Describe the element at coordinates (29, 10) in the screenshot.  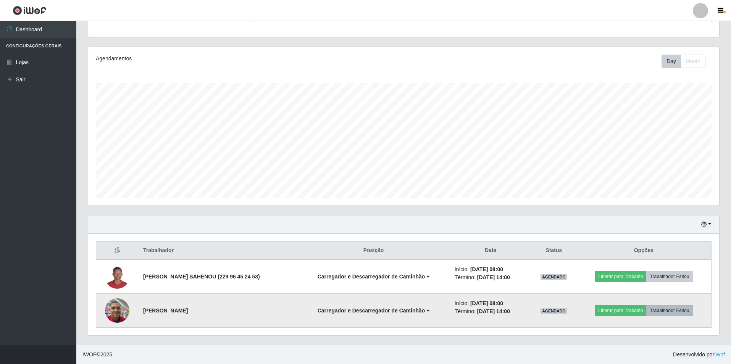
I see `img: CoreUI Logo` at that location.